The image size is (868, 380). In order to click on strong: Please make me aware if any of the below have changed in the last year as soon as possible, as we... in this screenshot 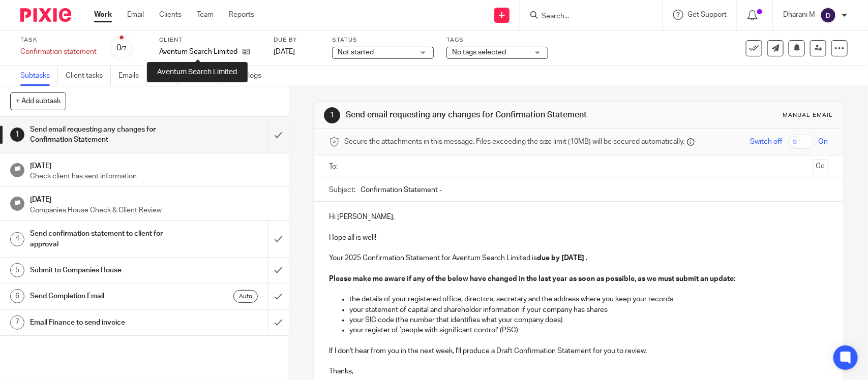, I will do `click(532, 279)`.